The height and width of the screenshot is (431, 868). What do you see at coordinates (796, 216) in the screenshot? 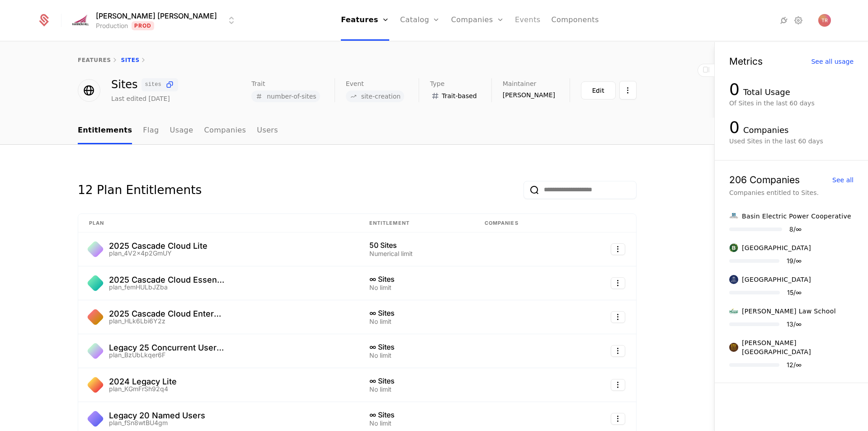
I see `div: Basin Electric Power Cooperative` at bounding box center [796, 216].